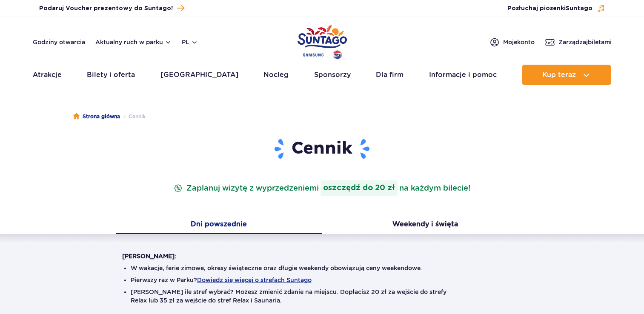 The image size is (644, 314). What do you see at coordinates (579, 9) in the screenshot?
I see `span: Suntago` at bounding box center [579, 9].